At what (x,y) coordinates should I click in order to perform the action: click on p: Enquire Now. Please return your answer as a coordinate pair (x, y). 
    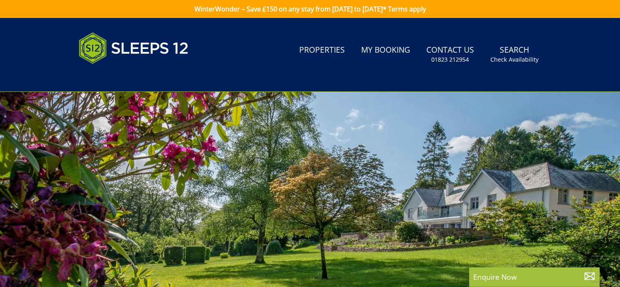
    Looking at the image, I should click on (534, 276).